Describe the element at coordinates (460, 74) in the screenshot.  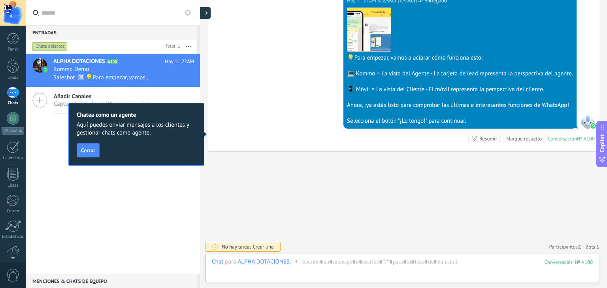
I see `div: 💻 Kommo = La vista del Agente - La tarjeta de lead representa la perspectiva del agente.` at that location.